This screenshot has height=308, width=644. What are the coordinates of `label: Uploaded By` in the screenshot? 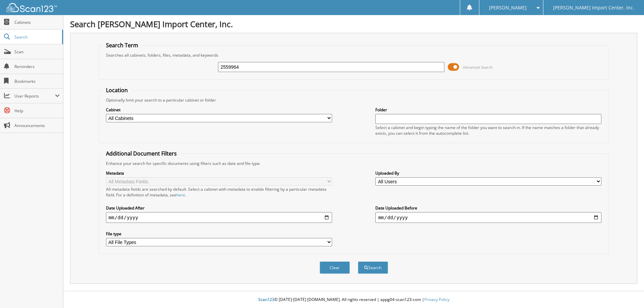 It's located at (489, 173).